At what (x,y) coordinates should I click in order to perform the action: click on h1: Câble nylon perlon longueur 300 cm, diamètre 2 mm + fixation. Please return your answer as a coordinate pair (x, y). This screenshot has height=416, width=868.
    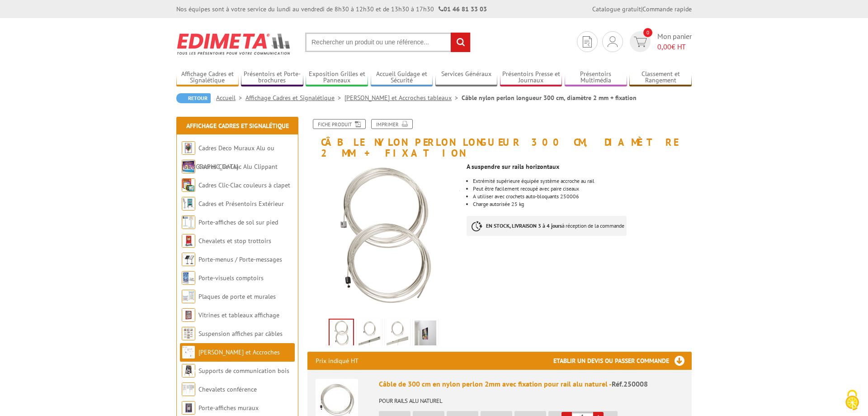
    Looking at the image, I should click on (500, 138).